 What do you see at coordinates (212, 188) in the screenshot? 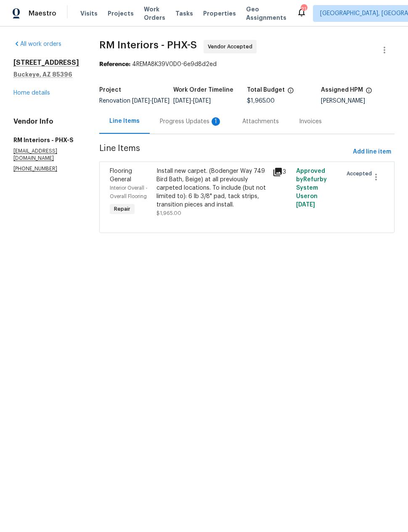
I see `div: Install new carpet. (Bodenger Way 749 Bird Bath, Beige) at all previously carpeted locations. To ...` at bounding box center [212, 188].